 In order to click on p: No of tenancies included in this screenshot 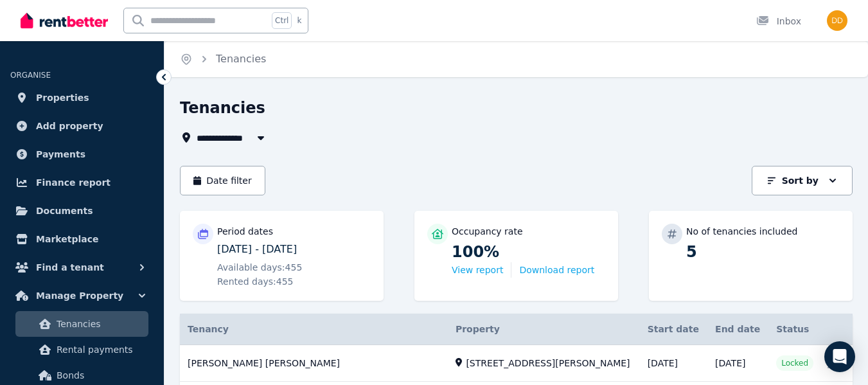, I will do `click(742, 232)`.